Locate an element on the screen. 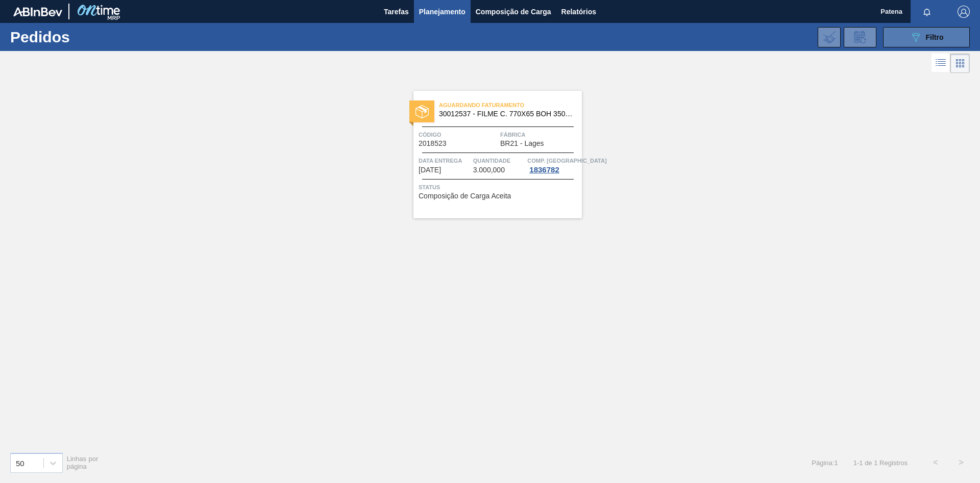 The image size is (980, 483). span: Composição de Carga is located at coordinates (514, 12).